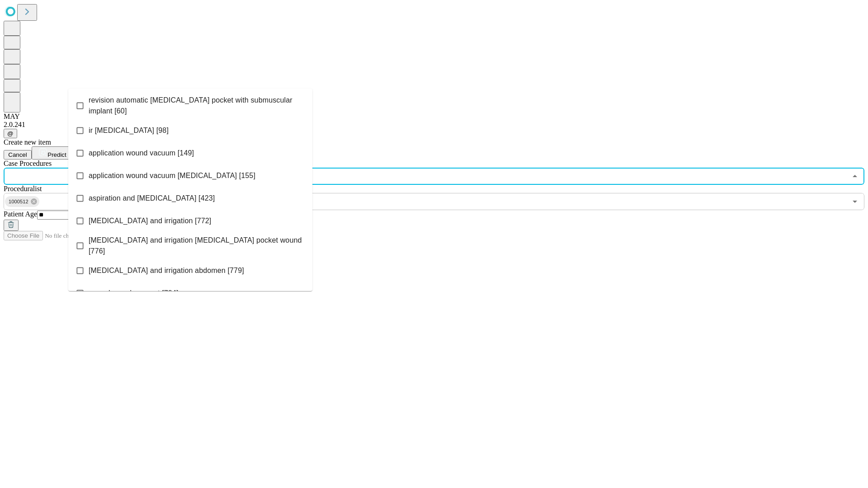  I want to click on span: Proceduralist, so click(23, 188).